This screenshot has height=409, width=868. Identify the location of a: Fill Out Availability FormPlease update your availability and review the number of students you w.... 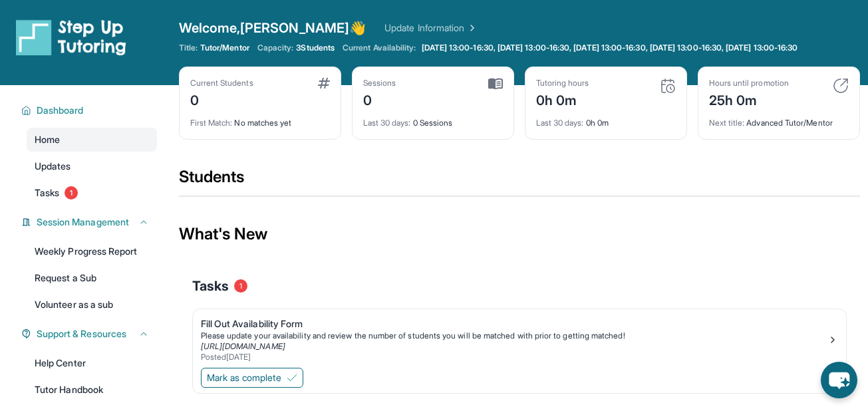
(520, 337).